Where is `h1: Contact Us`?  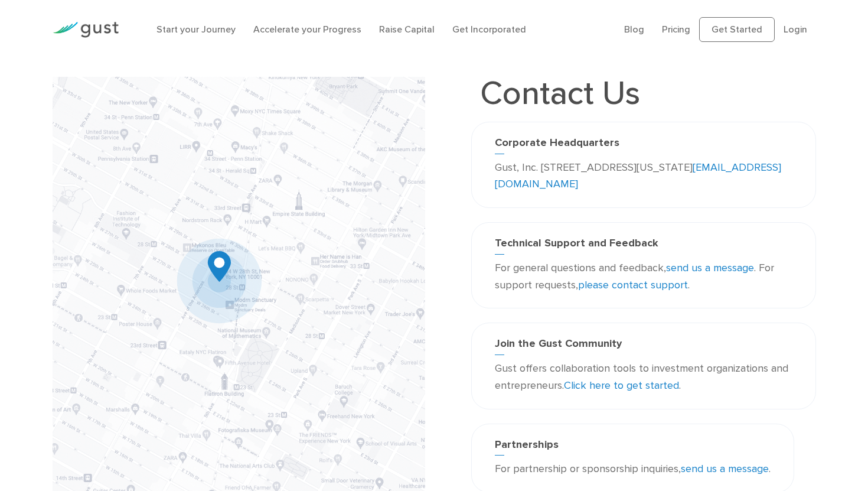 h1: Contact Us is located at coordinates (560, 94).